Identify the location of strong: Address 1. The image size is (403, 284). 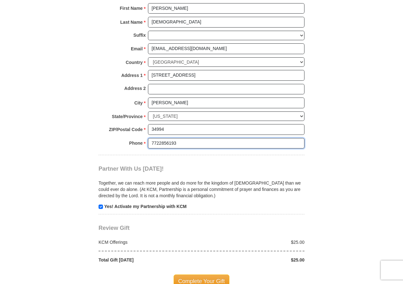
(132, 75).